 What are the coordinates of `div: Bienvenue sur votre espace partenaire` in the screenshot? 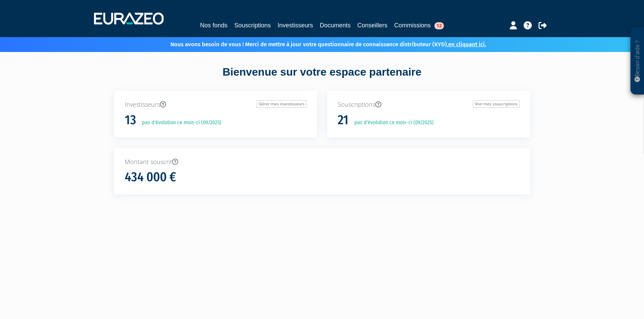 It's located at (322, 78).